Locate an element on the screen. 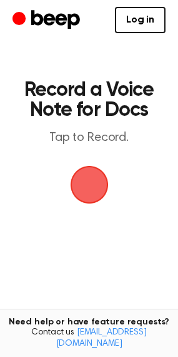 This screenshot has width=178, height=357. span: Contact us is located at coordinates (89, 338).